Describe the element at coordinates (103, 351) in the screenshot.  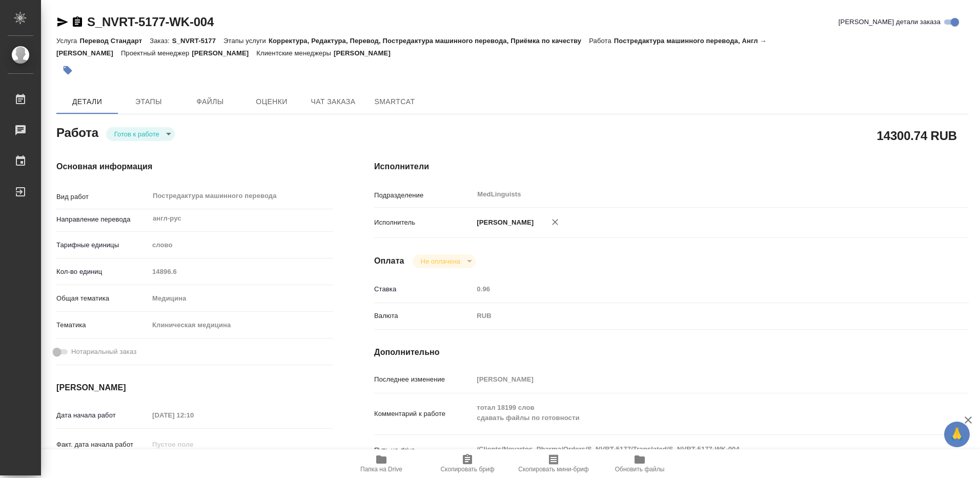
I see `span: Нотариальный заказ` at that location.